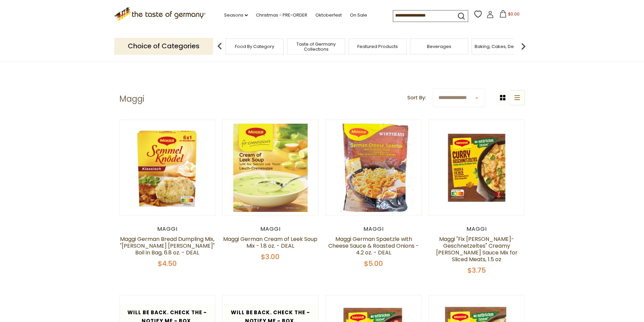 The height and width of the screenshot is (322, 644). I want to click on h1: Maggi, so click(131, 99).